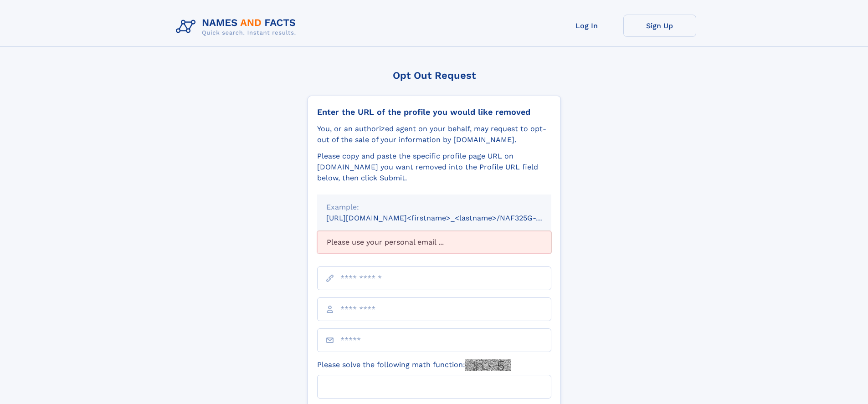 This screenshot has width=868, height=404. What do you see at coordinates (434, 243) in the screenshot?
I see `div: Please use your personal email ...` at bounding box center [434, 243].